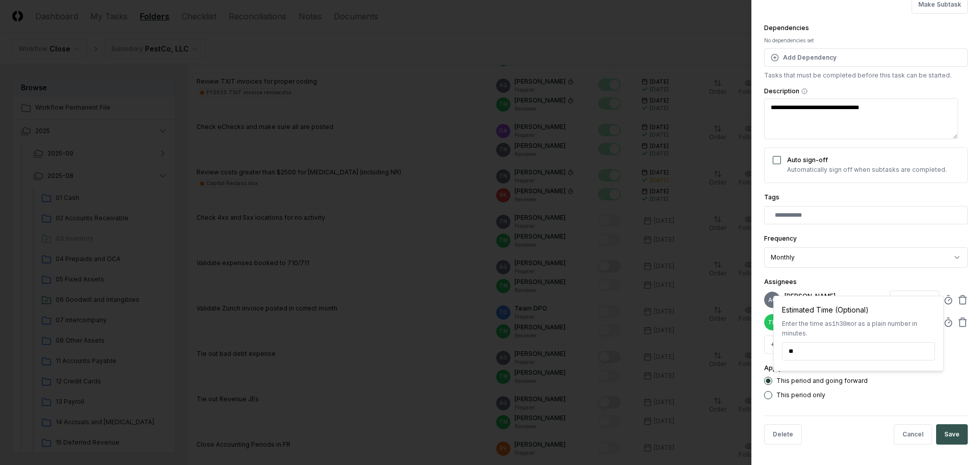 The image size is (980, 465). What do you see at coordinates (772, 197) in the screenshot?
I see `label: Tags` at bounding box center [772, 197].